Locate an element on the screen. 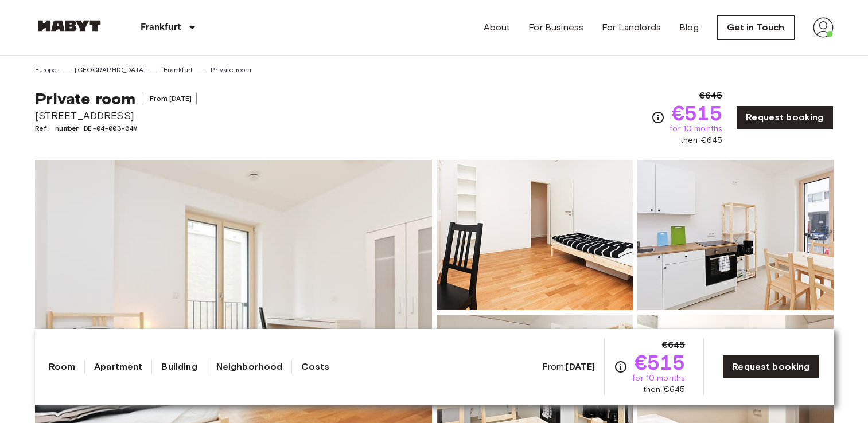 The height and width of the screenshot is (423, 868). a: Private room is located at coordinates (230, 70).